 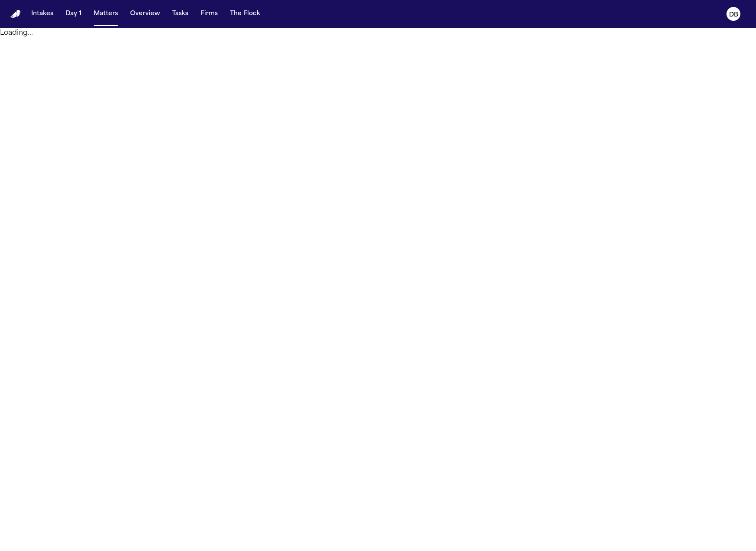 I want to click on button: Tasks, so click(x=180, y=14).